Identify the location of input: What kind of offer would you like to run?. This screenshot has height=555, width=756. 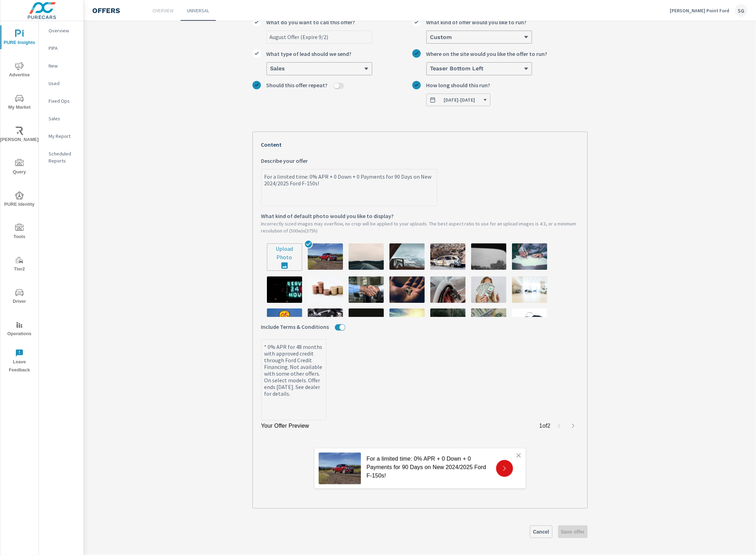
(430, 37).